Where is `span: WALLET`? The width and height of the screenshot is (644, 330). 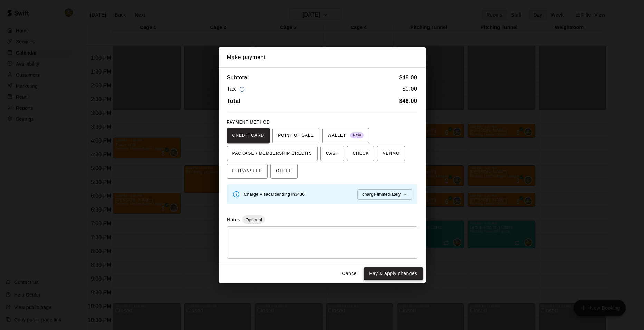 span: WALLET is located at coordinates (346, 136).